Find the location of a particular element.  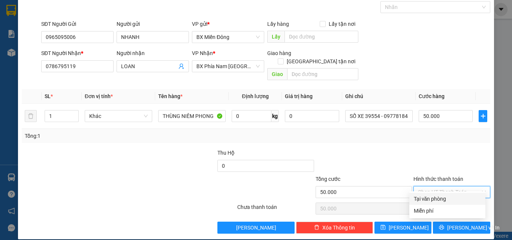

label: Hình thức thanh toán is located at coordinates (438, 179).